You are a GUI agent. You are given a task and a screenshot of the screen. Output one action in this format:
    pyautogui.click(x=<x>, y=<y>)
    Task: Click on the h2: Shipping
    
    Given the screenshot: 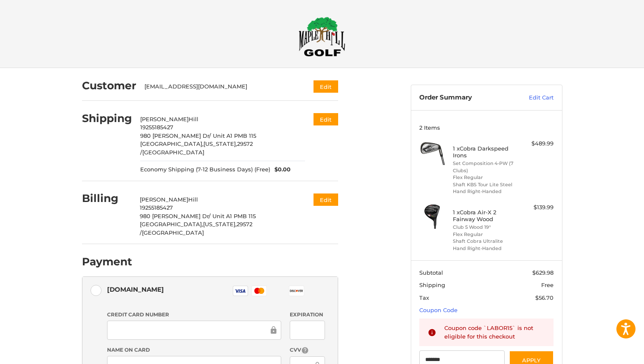 What is the action you would take?
    pyautogui.click(x=107, y=118)
    